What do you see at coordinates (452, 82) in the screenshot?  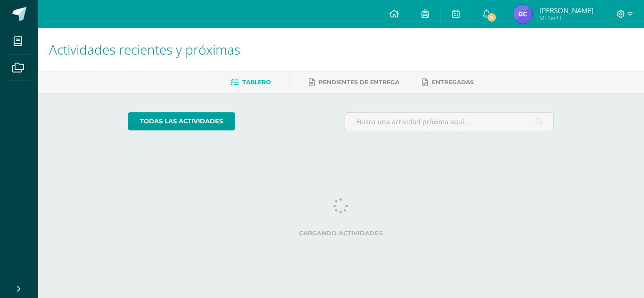 I see `span: Entregadas` at bounding box center [452, 82].